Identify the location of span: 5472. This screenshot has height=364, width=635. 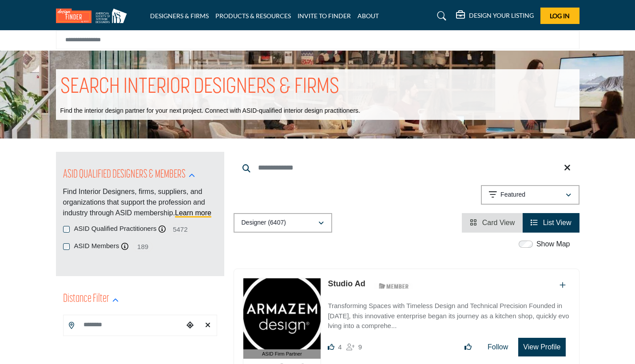
(180, 229).